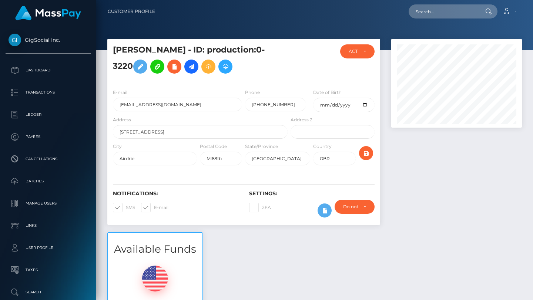 This screenshot has width=533, height=300. Describe the element at coordinates (261, 146) in the screenshot. I see `label: State/Province` at that location.